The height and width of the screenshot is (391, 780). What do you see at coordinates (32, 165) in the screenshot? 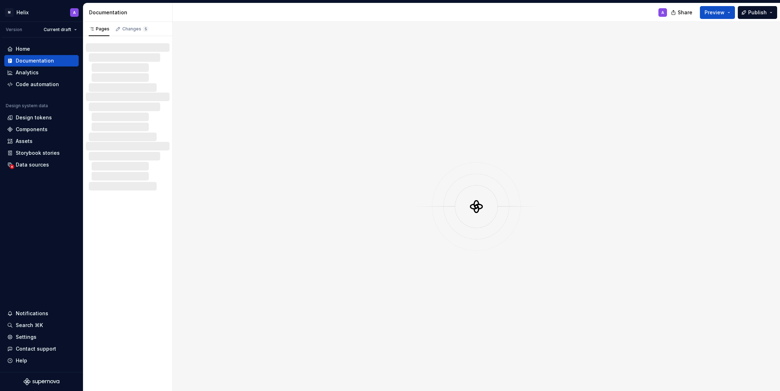
I see `div: Data sources` at bounding box center [32, 165].